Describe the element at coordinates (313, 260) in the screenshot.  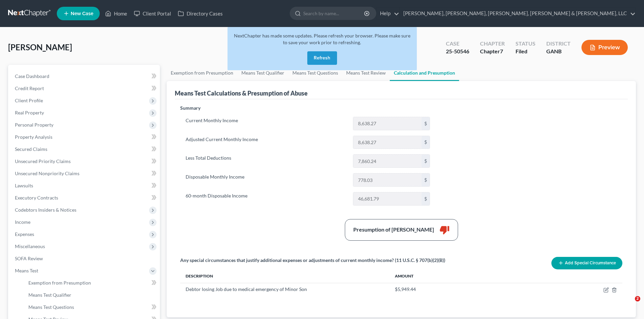
I see `div: Any special circumstances that justify additional expenses or adjustments of current monthly inco...` at that location.